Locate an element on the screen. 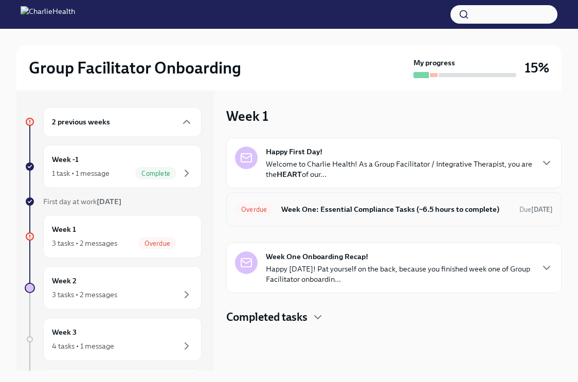 The width and height of the screenshot is (578, 382). strong: Happy First Day! is located at coordinates (294, 152).